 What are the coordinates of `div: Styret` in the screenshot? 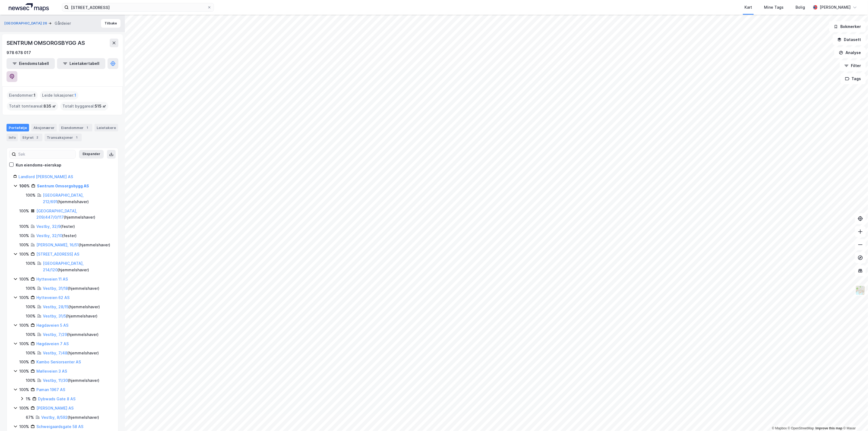 It's located at (31, 138).